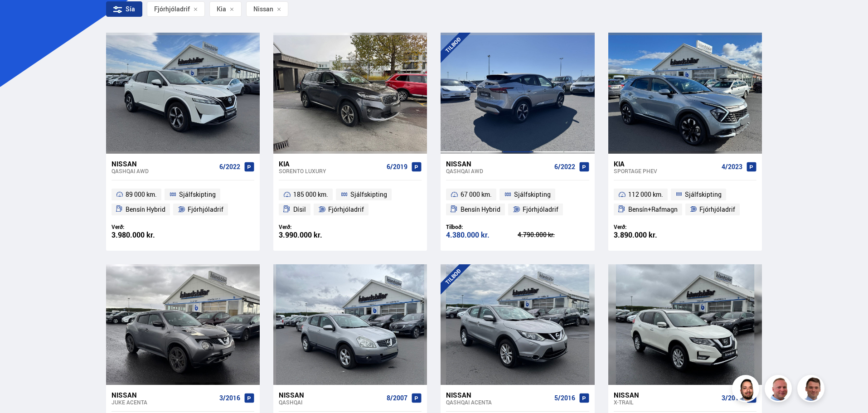 Image resolution: width=868 pixels, height=413 pixels. I want to click on div: 4.790.000 kr., so click(554, 234).